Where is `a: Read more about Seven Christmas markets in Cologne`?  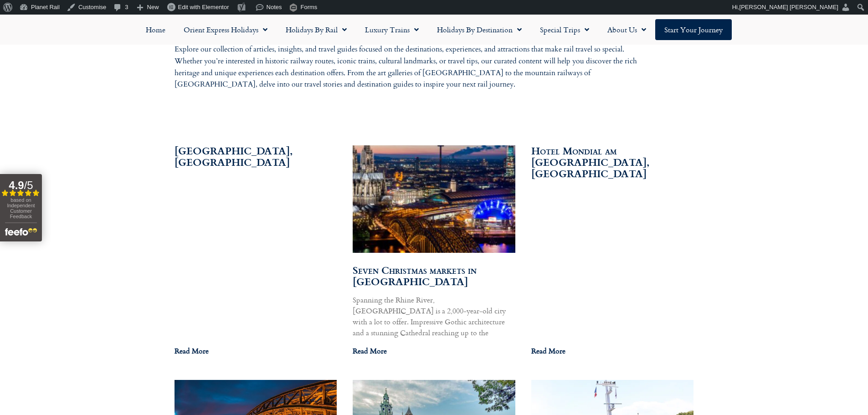
a: Read more about Seven Christmas markets in Cologne is located at coordinates (369, 350).